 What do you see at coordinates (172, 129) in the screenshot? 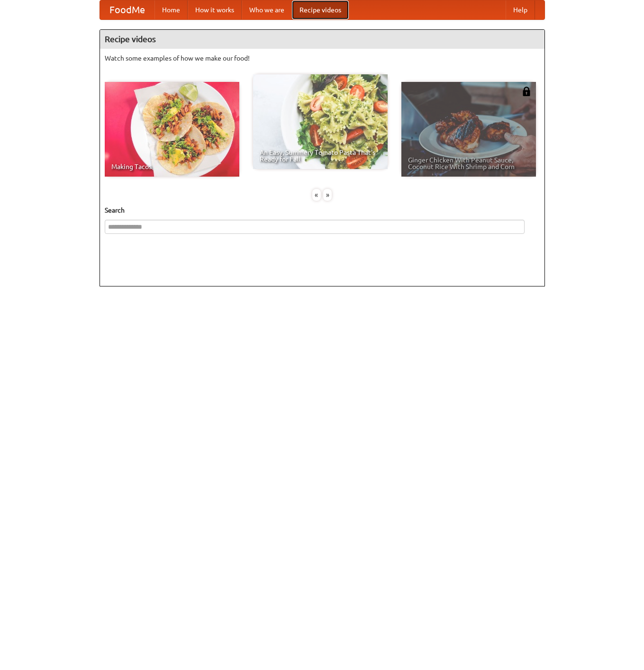
I see `a: Making Tacos` at bounding box center [172, 129].